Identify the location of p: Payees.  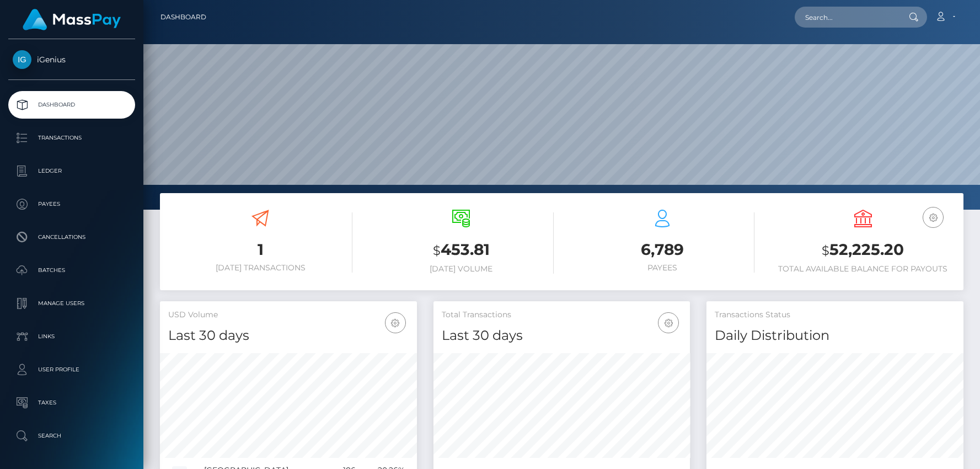
(72, 204).